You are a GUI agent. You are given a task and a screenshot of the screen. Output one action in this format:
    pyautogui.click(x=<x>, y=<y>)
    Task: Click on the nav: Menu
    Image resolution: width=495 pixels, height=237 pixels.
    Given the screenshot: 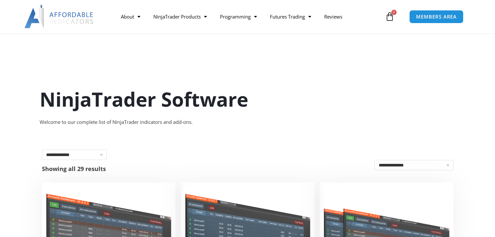 What is the action you would take?
    pyautogui.click(x=249, y=17)
    